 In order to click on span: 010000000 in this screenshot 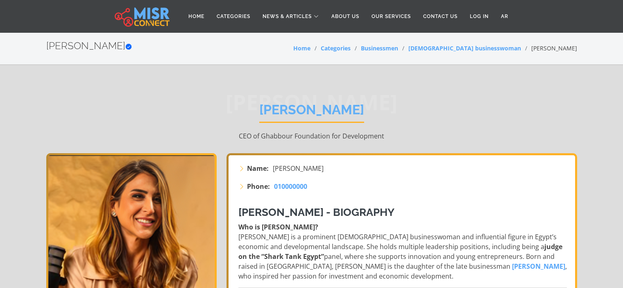, I will do `click(290, 186)`.